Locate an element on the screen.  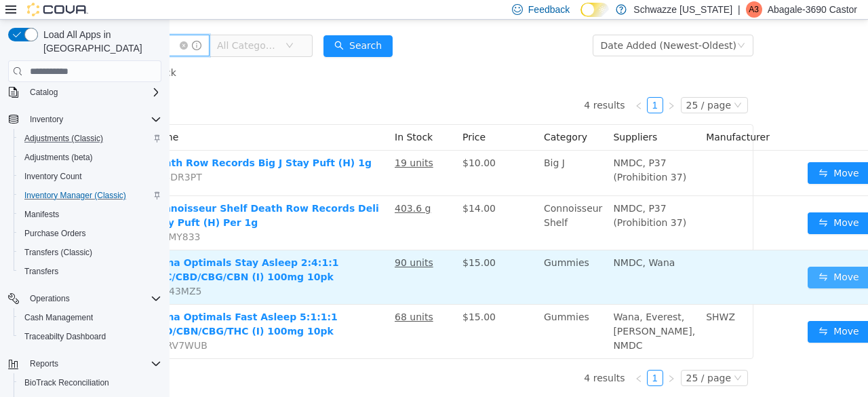
td: Connoisseur Shelf is located at coordinates (404, 204).